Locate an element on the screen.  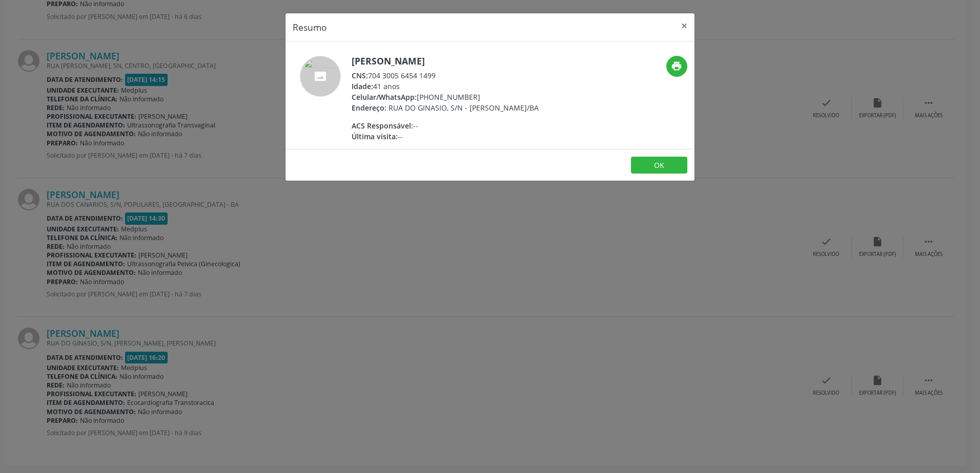
span: CNS: is located at coordinates (360, 75).